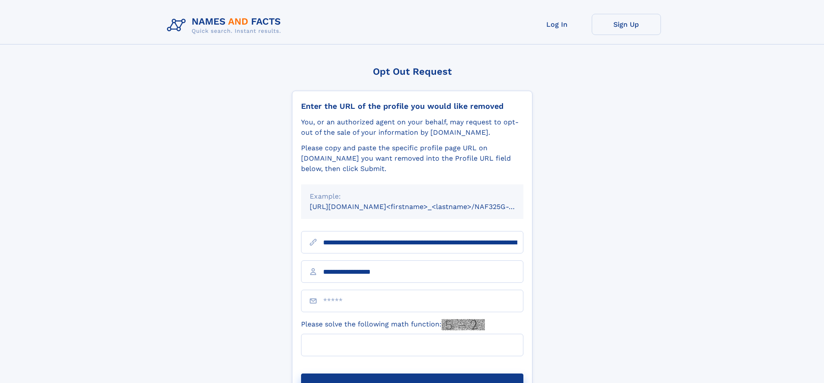 Image resolution: width=824 pixels, height=383 pixels. What do you see at coordinates (412, 71) in the screenshot?
I see `div: Opt Out Request` at bounding box center [412, 71].